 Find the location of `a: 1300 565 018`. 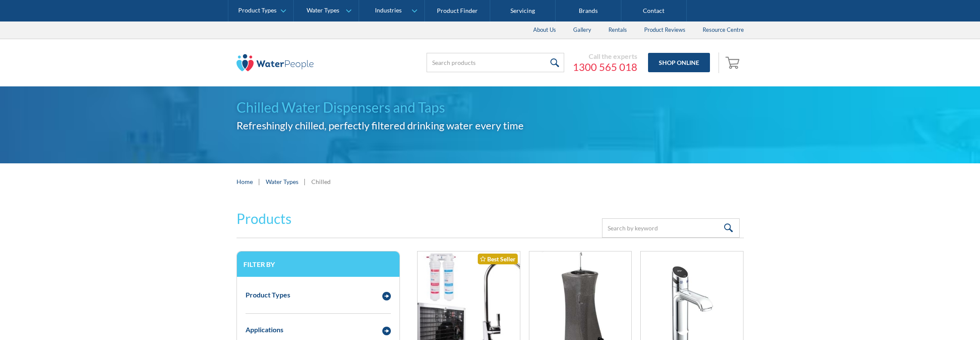

a: 1300 565 018 is located at coordinates (605, 67).